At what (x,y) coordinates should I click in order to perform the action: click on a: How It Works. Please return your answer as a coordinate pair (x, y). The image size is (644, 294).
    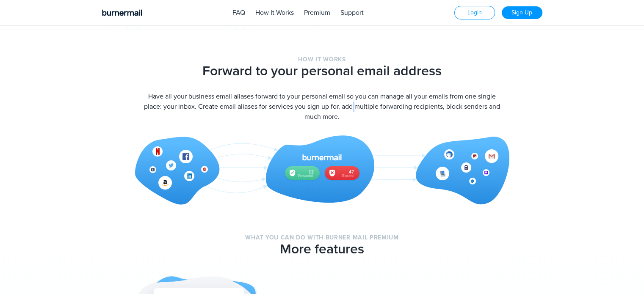
    Looking at the image, I should click on (275, 13).